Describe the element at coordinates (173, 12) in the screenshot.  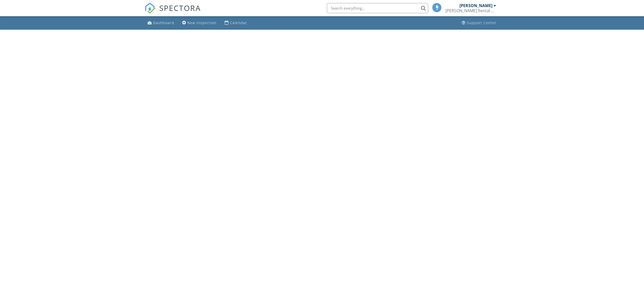
I see `a: SPECTORA` at that location.